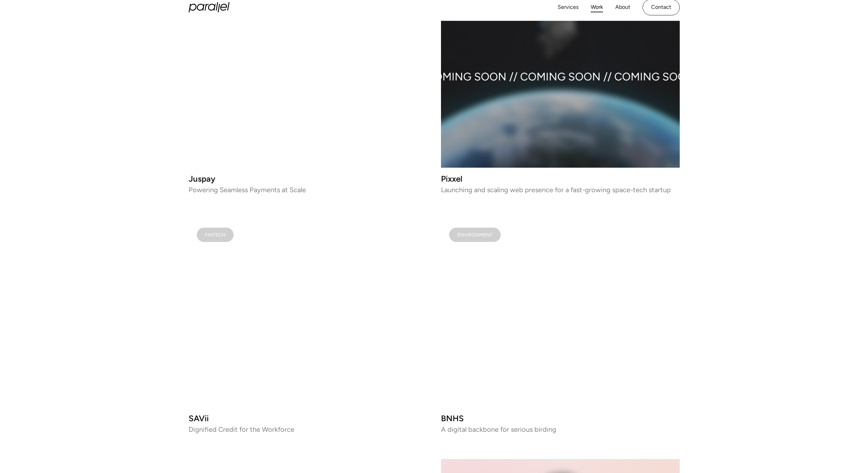 The width and height of the screenshot is (868, 473). I want to click on div: ENVIRONMENT, so click(475, 235).